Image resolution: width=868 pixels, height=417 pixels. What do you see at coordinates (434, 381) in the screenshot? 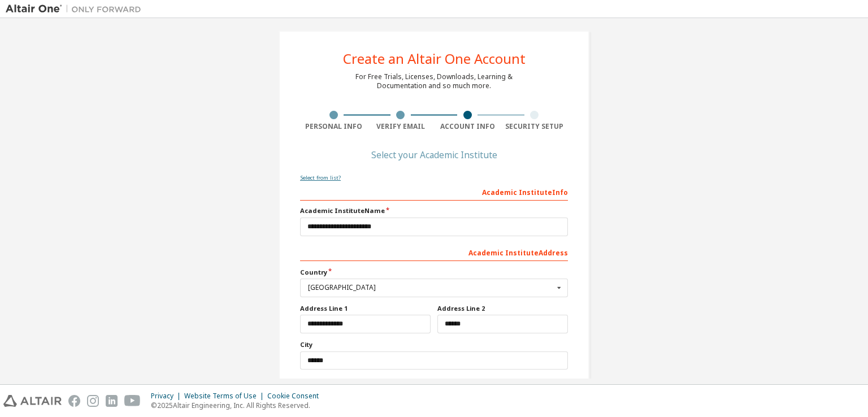
I see `label: State / Province` at bounding box center [434, 381].